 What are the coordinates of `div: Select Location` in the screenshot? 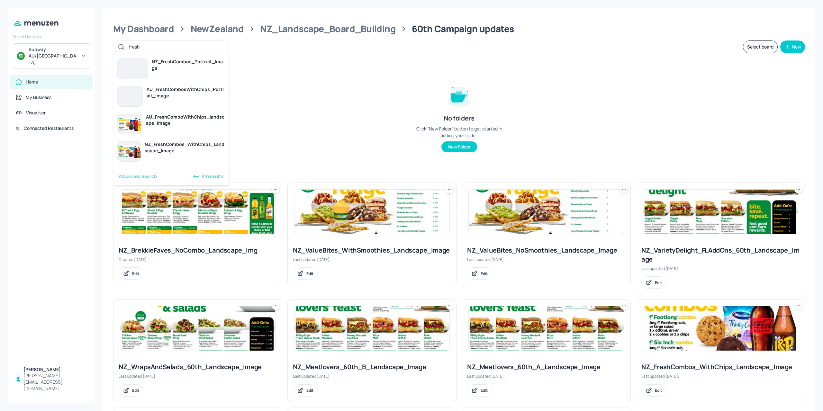 It's located at (51, 37).